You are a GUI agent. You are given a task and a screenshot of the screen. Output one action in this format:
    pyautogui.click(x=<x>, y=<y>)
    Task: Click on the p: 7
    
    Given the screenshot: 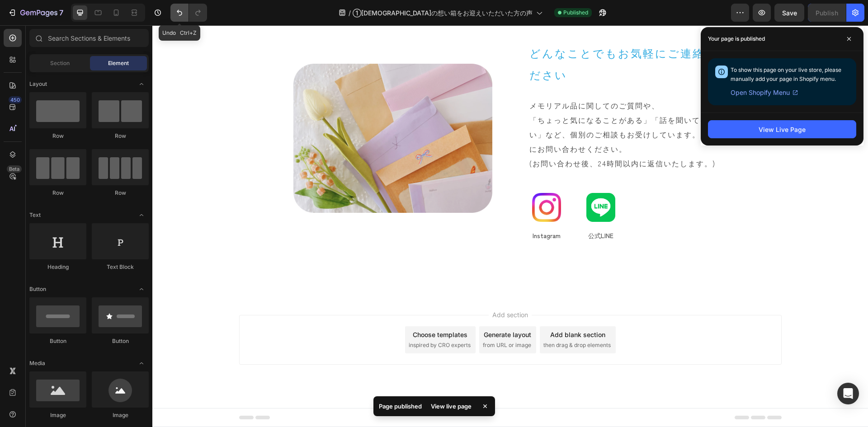 What is the action you would take?
    pyautogui.click(x=61, y=12)
    